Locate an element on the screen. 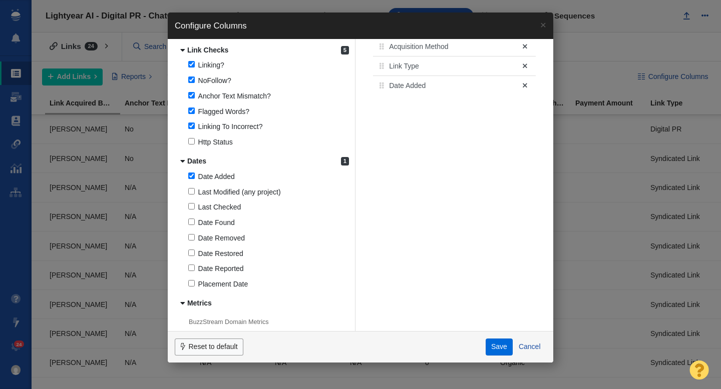 This screenshot has height=389, width=721. span: Date Found is located at coordinates (216, 223).